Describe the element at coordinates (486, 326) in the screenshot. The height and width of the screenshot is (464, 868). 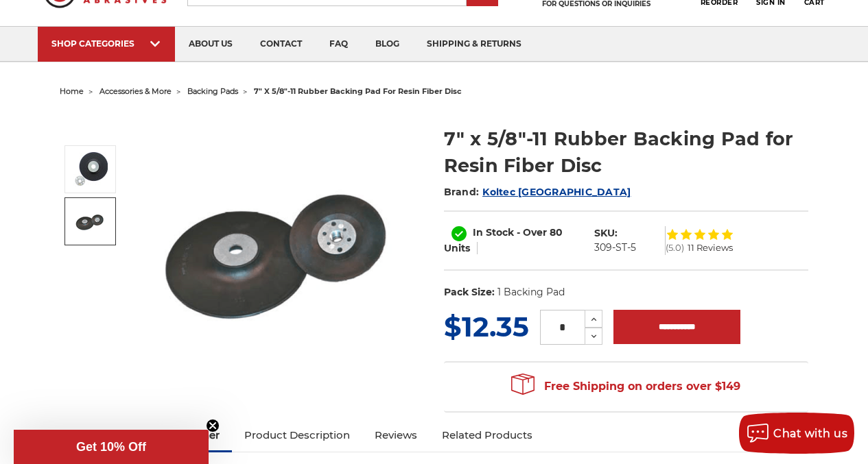
I see `span: $12.35` at that location.